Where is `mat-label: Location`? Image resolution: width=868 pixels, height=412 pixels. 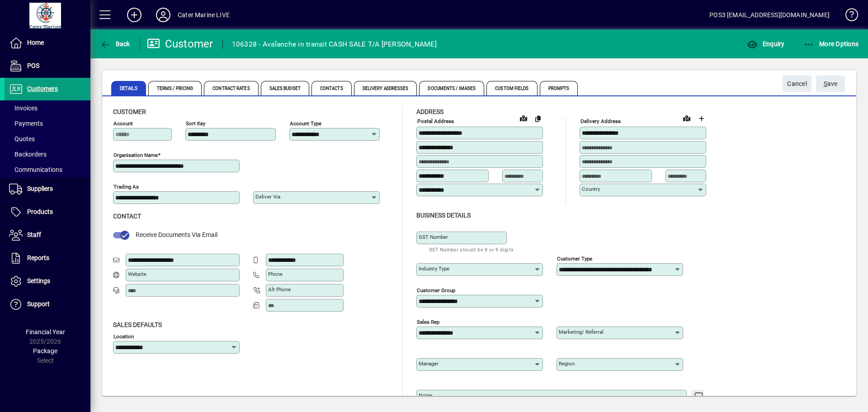
mat-label: Location is located at coordinates (123, 336).